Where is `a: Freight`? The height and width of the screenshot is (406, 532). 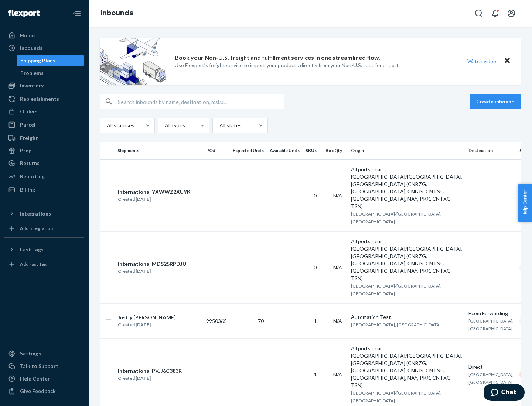 a: Freight is located at coordinates (45, 138).